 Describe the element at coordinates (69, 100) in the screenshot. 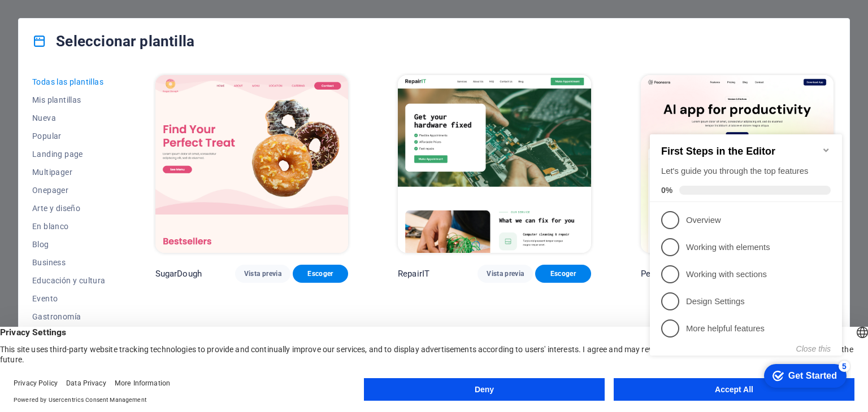

I see `span: Mis plantillas` at that location.